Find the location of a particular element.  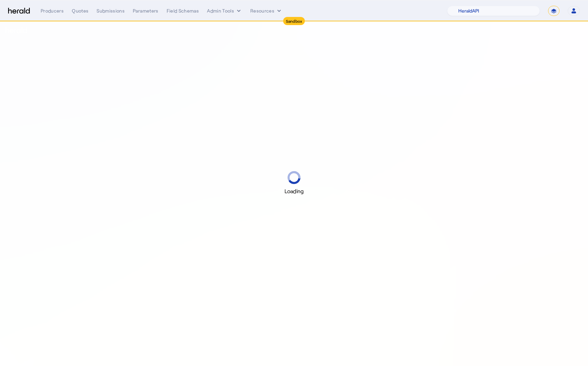

button: Resources dropdown menu is located at coordinates (266, 11).